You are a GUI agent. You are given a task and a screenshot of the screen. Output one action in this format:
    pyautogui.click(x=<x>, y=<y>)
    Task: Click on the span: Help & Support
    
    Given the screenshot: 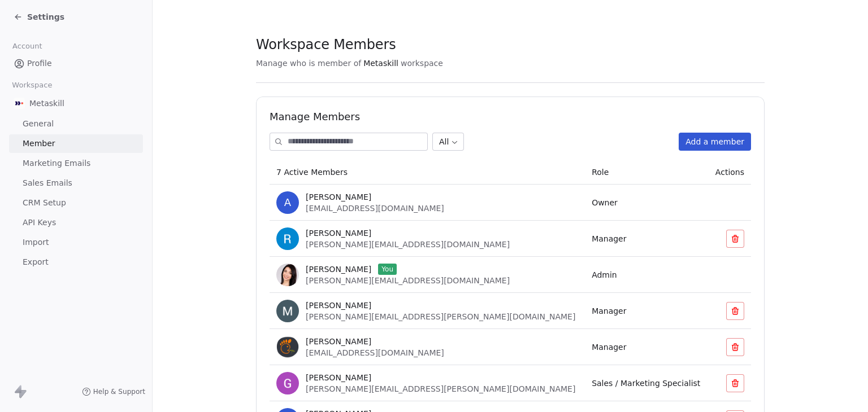 What is the action you would take?
    pyautogui.click(x=119, y=392)
    